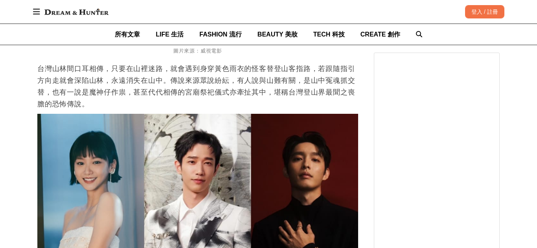  I want to click on a: LIFE 生活, so click(169, 34).